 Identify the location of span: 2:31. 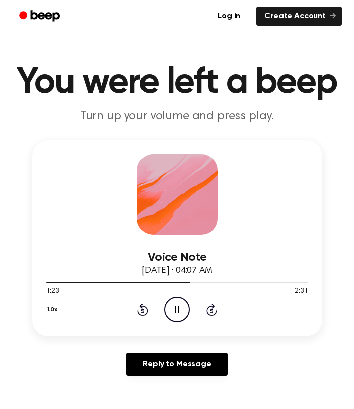
(301, 291).